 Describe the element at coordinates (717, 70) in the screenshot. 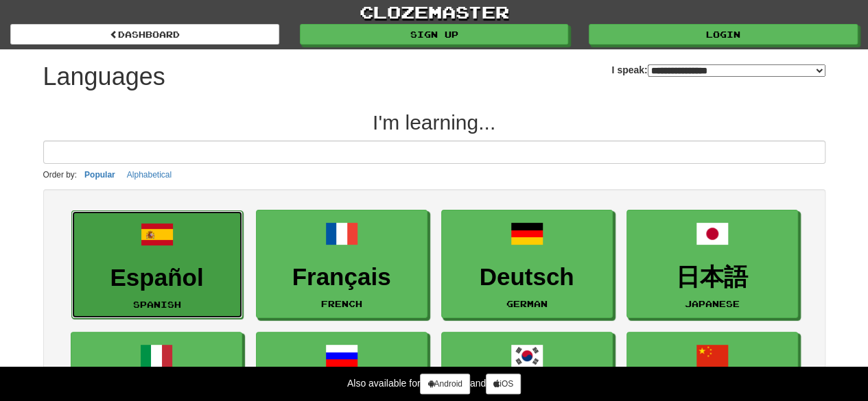

I see `label: I speak:` at that location.